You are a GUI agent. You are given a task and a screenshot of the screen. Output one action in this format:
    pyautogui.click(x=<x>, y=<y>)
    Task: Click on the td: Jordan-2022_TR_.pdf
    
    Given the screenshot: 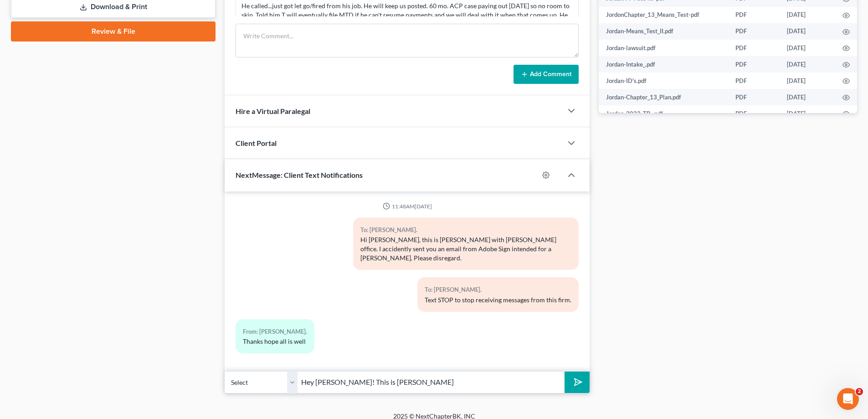 What is the action you would take?
    pyautogui.click(x=664, y=113)
    